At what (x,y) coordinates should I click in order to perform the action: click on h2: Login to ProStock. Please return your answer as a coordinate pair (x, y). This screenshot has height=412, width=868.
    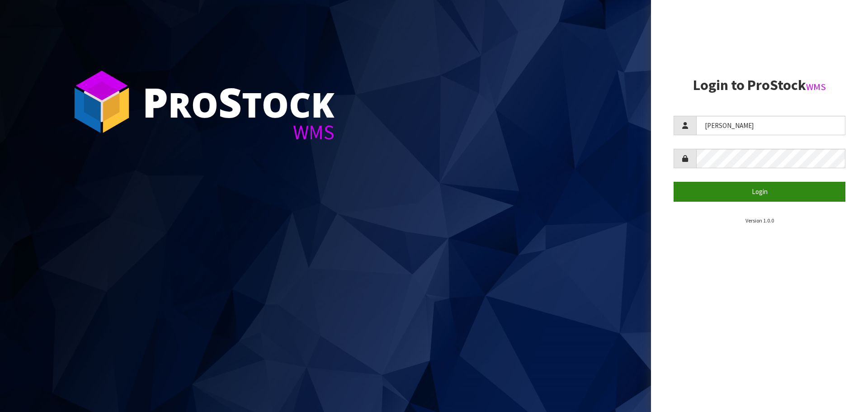
    Looking at the image, I should click on (760, 85).